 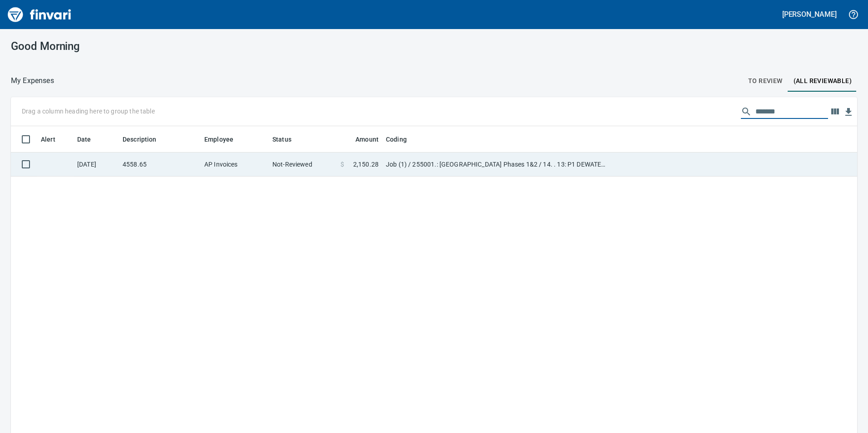 What do you see at coordinates (160, 164) in the screenshot?
I see `td: 4558.65` at bounding box center [160, 164].